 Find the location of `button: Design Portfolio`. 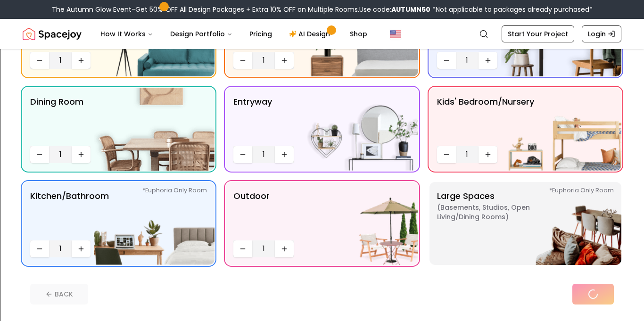

button: Design Portfolio is located at coordinates (201, 34).